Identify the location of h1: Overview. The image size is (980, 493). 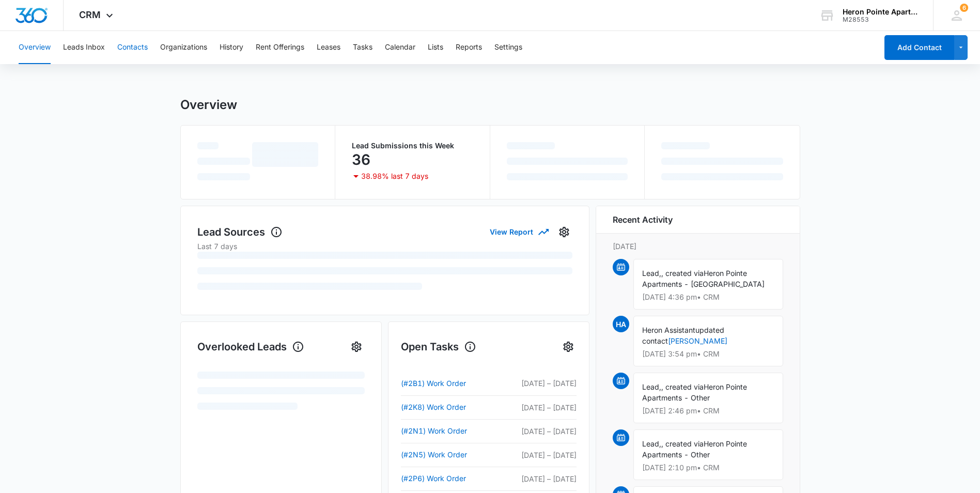
(209, 105).